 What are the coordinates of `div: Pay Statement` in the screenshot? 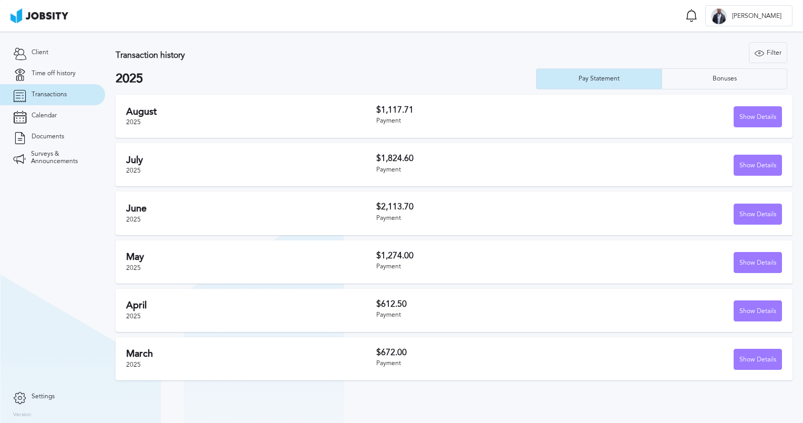 It's located at (599, 79).